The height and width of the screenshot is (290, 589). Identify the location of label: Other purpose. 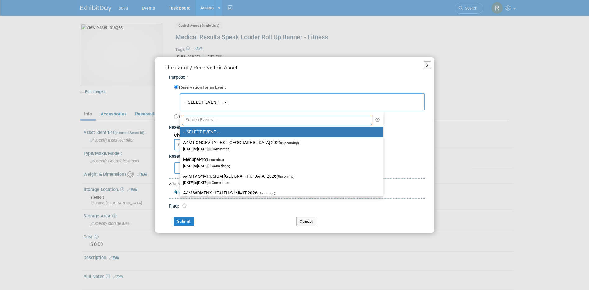
(193, 117).